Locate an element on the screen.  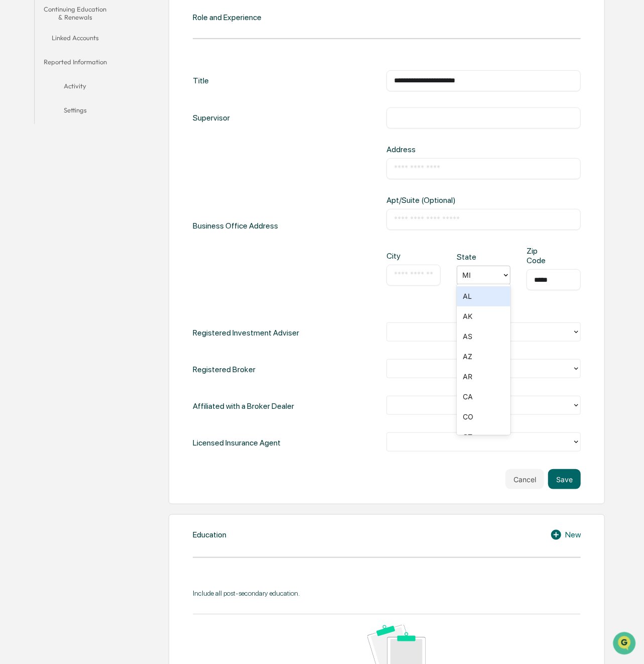
div: Zip Code is located at coordinates (539, 256).